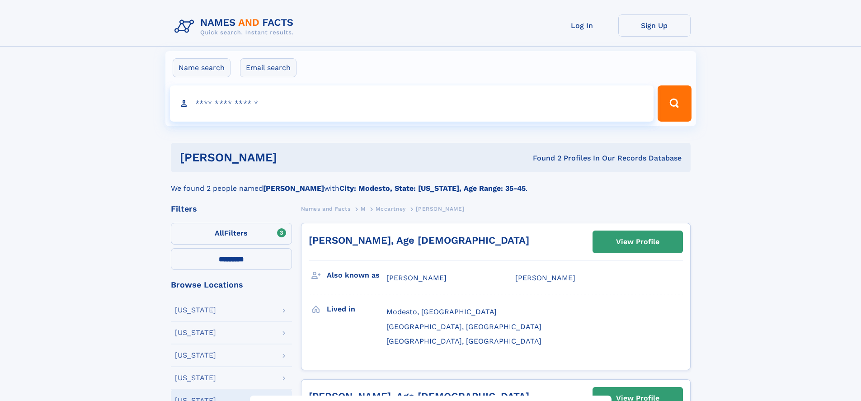 The image size is (861, 401). I want to click on span: M, so click(363, 209).